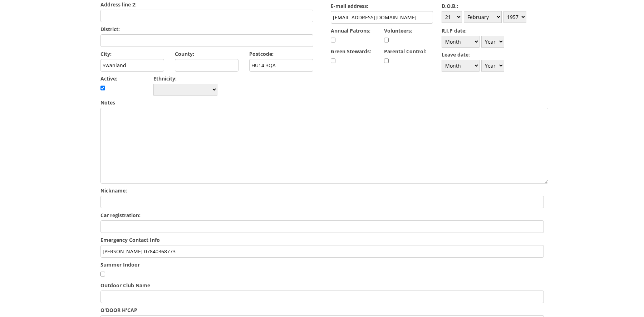 Image resolution: width=644 pixels, height=317 pixels. Describe the element at coordinates (322, 215) in the screenshot. I see `label: Car registration:` at that location.